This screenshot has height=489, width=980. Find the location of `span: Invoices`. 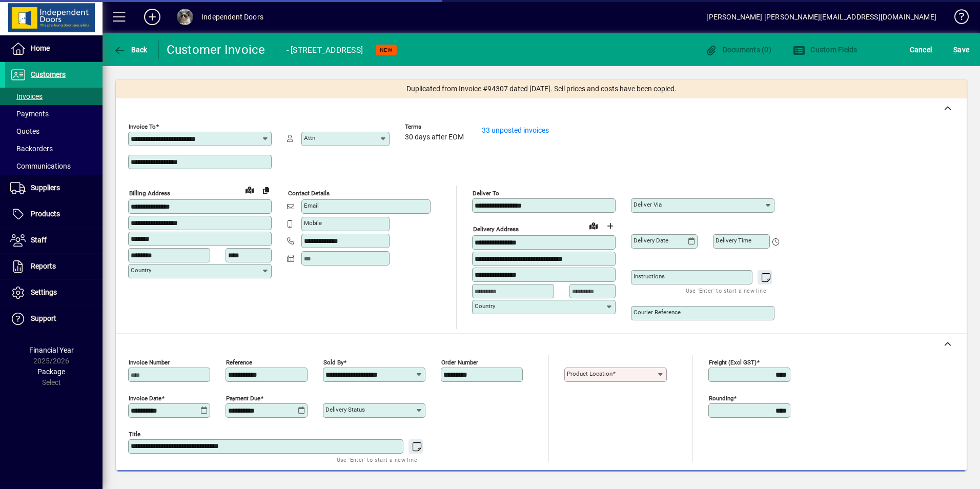

span: Invoices is located at coordinates (27, 96).